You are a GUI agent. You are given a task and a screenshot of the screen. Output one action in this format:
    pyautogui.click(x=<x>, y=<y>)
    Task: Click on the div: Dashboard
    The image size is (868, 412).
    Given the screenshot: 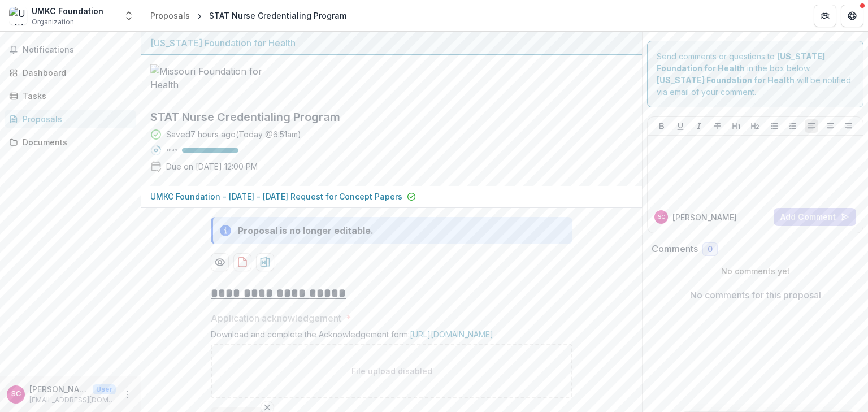 What is the action you would take?
    pyautogui.click(x=75, y=73)
    